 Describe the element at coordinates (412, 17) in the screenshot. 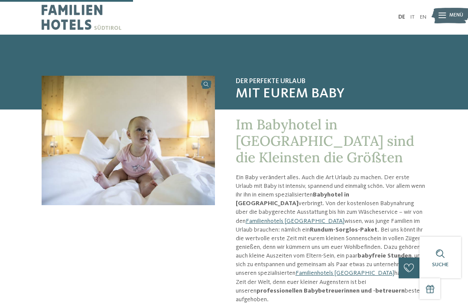

I see `a: IT` at that location.